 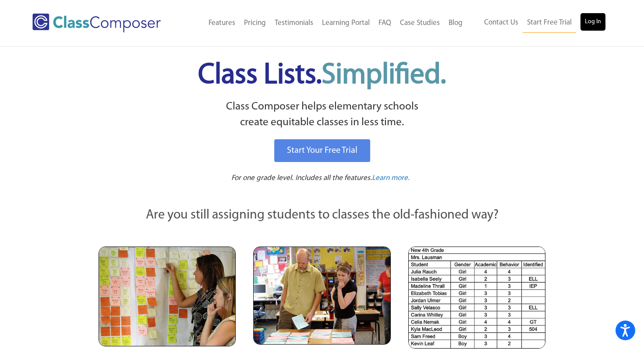 I want to click on a: Log In, so click(x=593, y=22).